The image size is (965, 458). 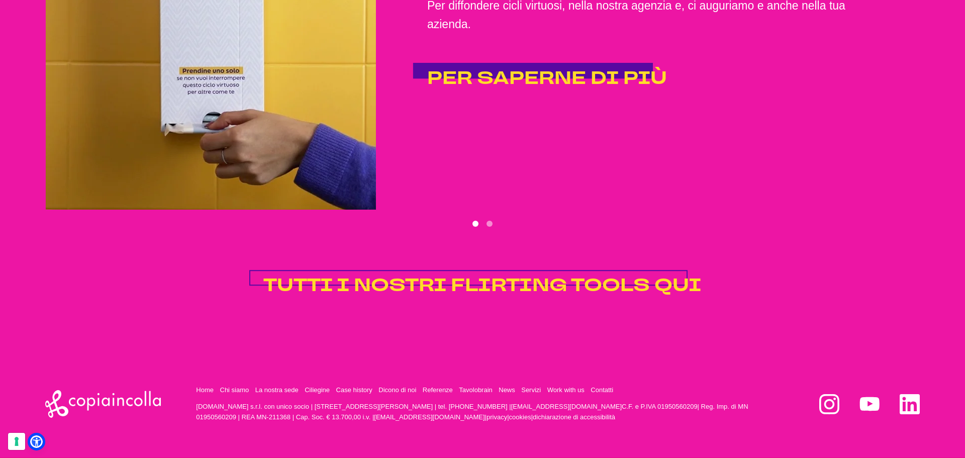 I want to click on a: privacy, so click(x=496, y=417).